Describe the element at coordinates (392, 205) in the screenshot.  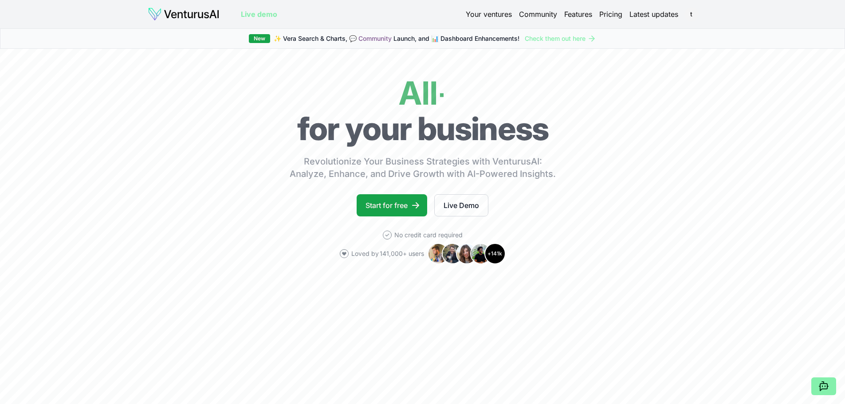
I see `a: Start for free` at that location.